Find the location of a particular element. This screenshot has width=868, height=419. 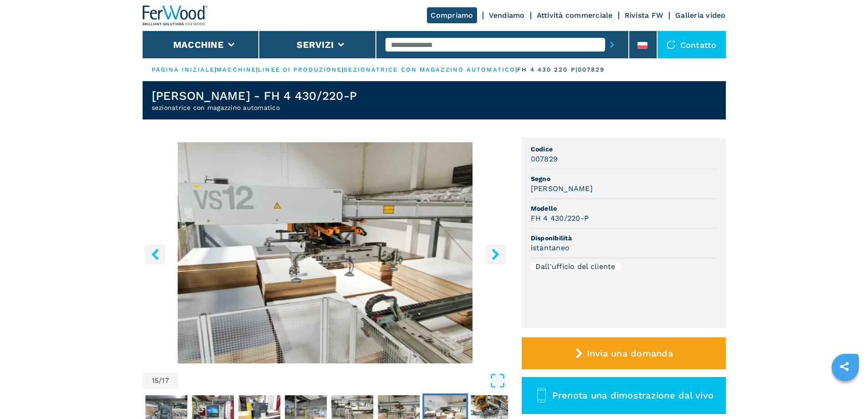

a: Compriamo is located at coordinates (451, 15).